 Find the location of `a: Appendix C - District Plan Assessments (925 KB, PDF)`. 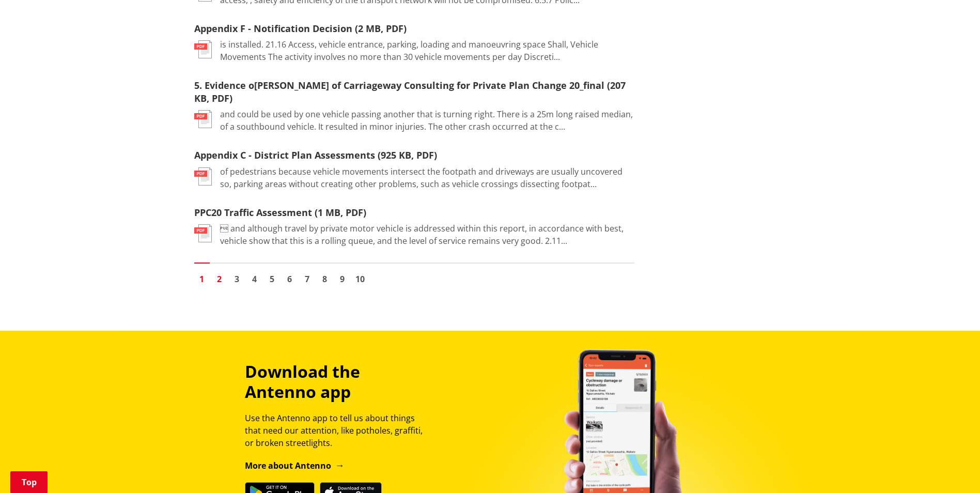

a: Appendix C - District Plan Assessments (925 KB, PDF) is located at coordinates (316, 155).